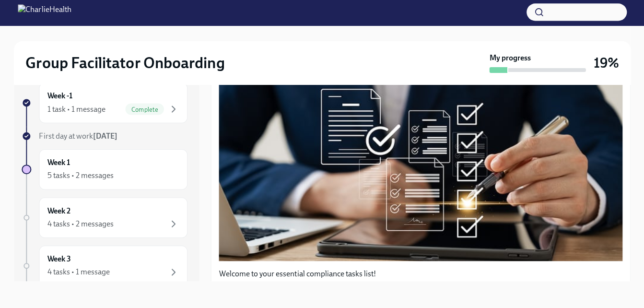 Image resolution: width=644 pixels, height=308 pixels. What do you see at coordinates (60, 211) in the screenshot?
I see `h6: Week 2` at bounding box center [60, 211].